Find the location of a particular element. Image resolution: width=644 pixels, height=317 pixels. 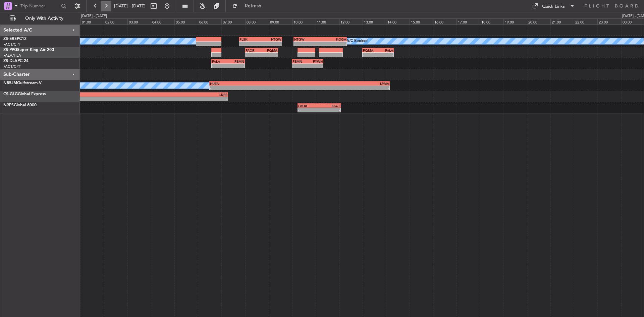

div: 20:00 is located at coordinates (539, 21).